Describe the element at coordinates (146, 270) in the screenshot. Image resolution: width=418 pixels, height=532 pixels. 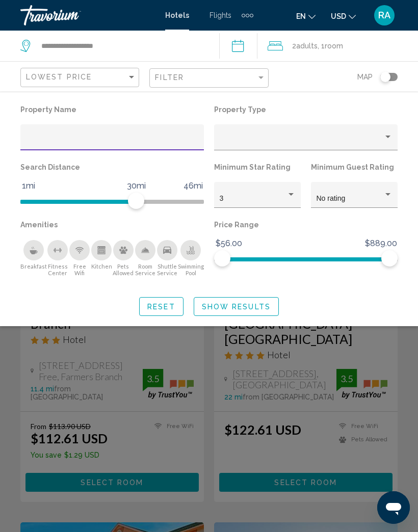
I see `span: Room Service` at that location.